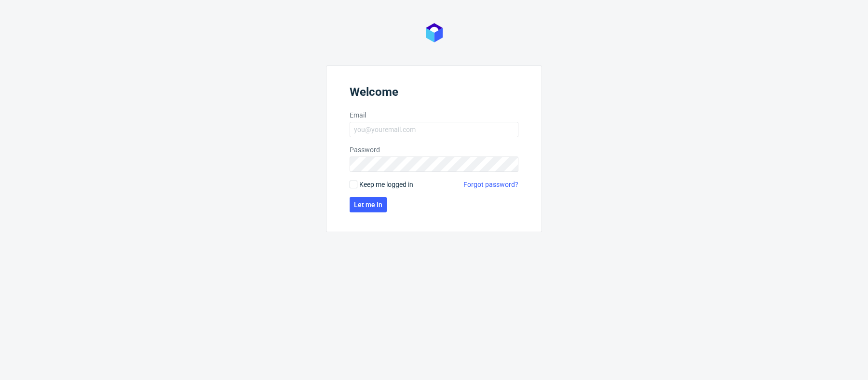  Describe the element at coordinates (368, 205) in the screenshot. I see `button: Let me in` at that location.